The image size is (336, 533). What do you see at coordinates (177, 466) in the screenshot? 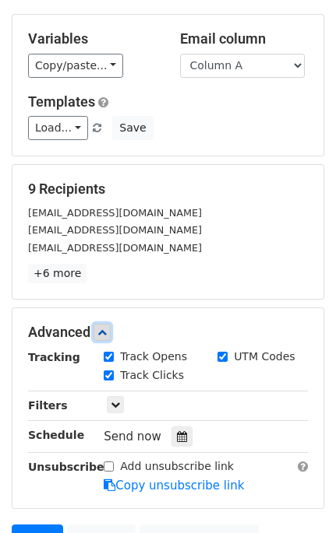
I see `label: Add unsubscribe link` at bounding box center [177, 466].